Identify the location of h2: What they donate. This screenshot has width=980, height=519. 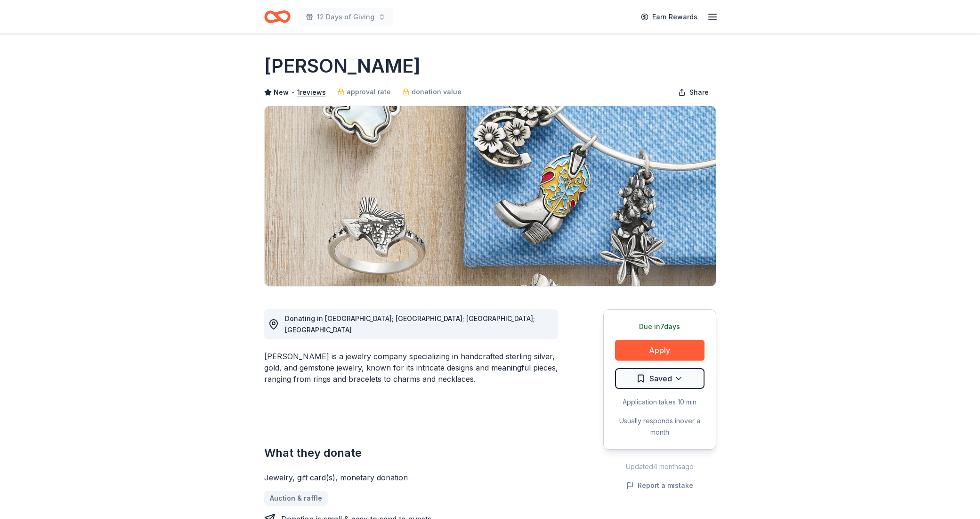
(411, 452).